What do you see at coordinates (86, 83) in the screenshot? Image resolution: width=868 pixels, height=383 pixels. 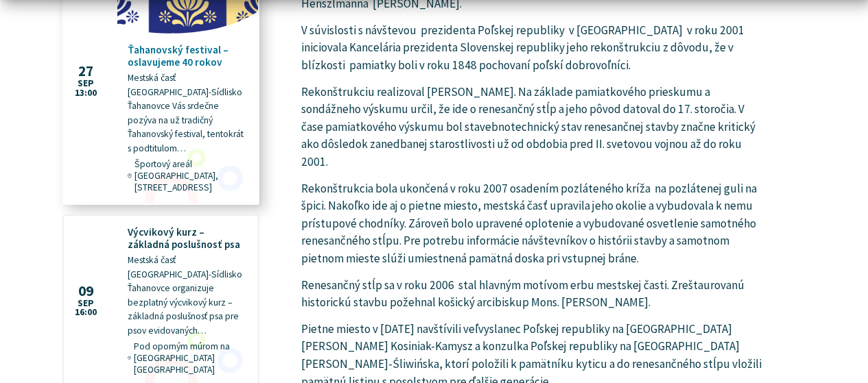 I see `span: sep` at bounding box center [86, 83].